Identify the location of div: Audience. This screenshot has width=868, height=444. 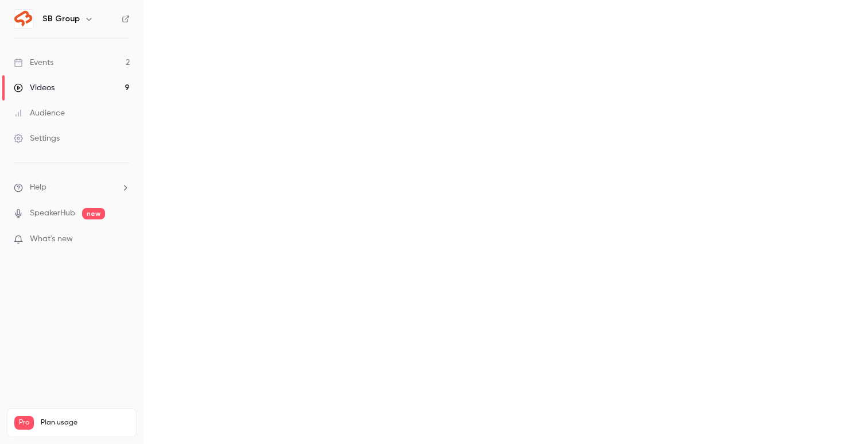
(39, 113).